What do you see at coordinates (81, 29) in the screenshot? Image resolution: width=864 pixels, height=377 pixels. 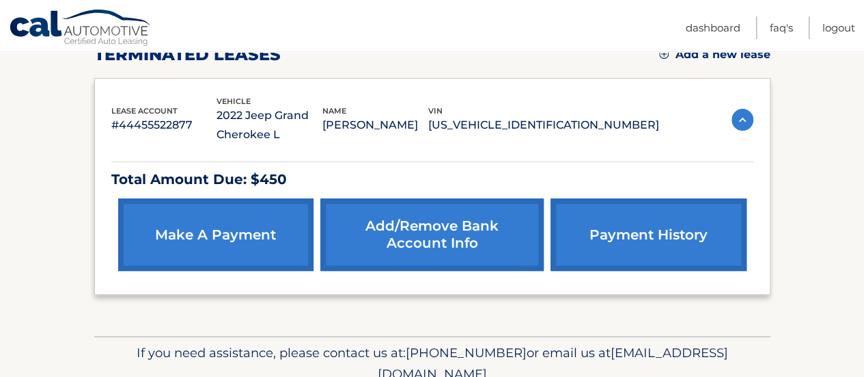 I see `a: Cal Automotive` at bounding box center [81, 29].